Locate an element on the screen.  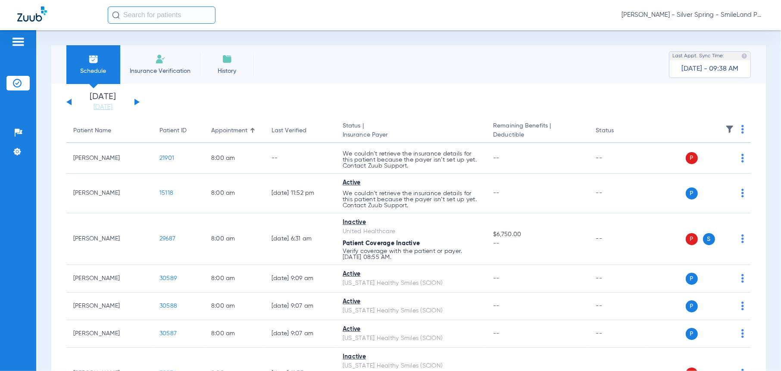
span: 30589 is located at coordinates (168, 278).